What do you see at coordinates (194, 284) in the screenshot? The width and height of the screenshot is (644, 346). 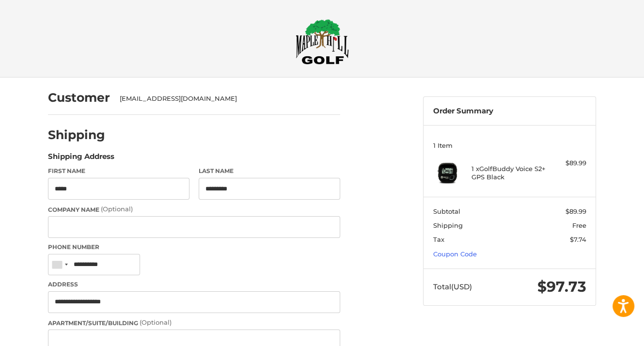 I see `label: Address` at bounding box center [194, 284].